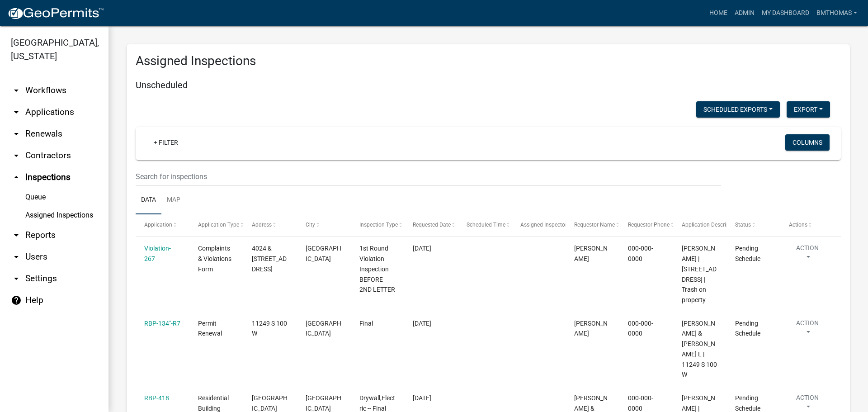 The image size is (868, 412). What do you see at coordinates (807, 142) in the screenshot?
I see `button: Columns` at bounding box center [807, 142].